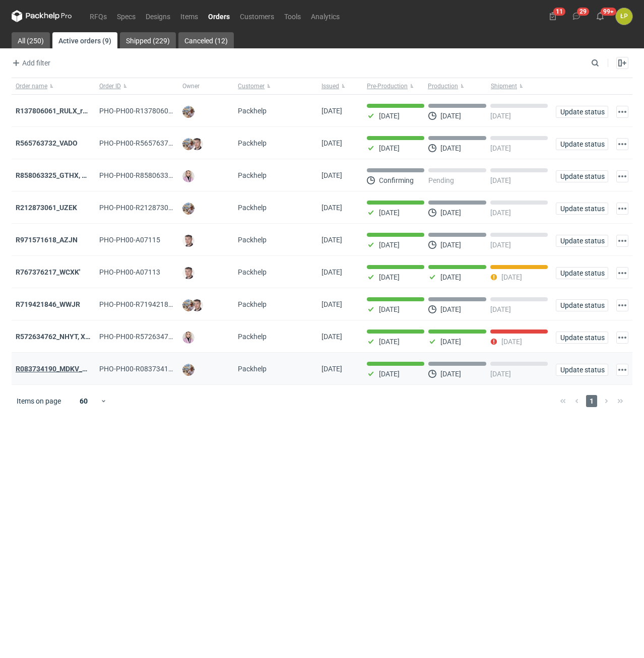 The width and height of the screenshot is (644, 658). I want to click on span: Owner, so click(191, 86).